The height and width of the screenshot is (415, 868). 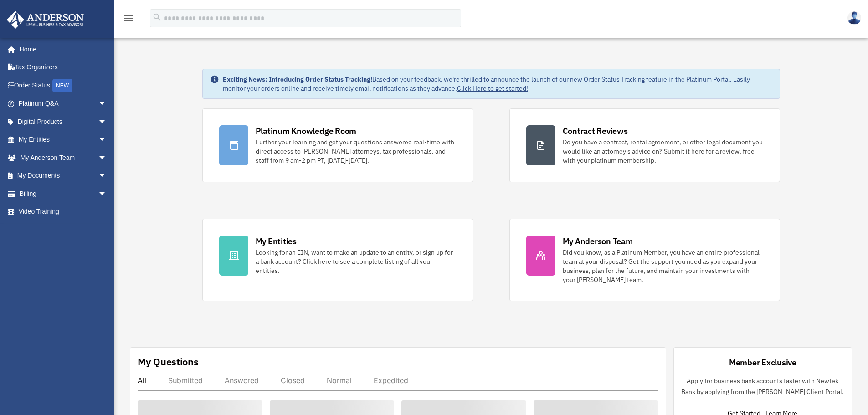 What do you see at coordinates (356, 261) in the screenshot?
I see `div: Looking for an EIN, want to make an update to an entity, or sign up for a bank account? Click her...` at bounding box center [356, 261].